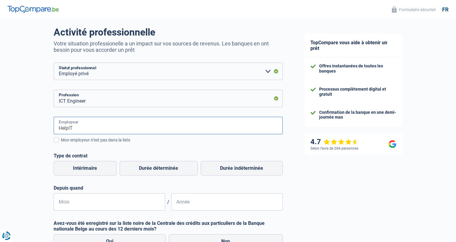 The height and width of the screenshot is (242, 456). Describe the element at coordinates (227, 202) in the screenshot. I see `input: AAAA` at that location.